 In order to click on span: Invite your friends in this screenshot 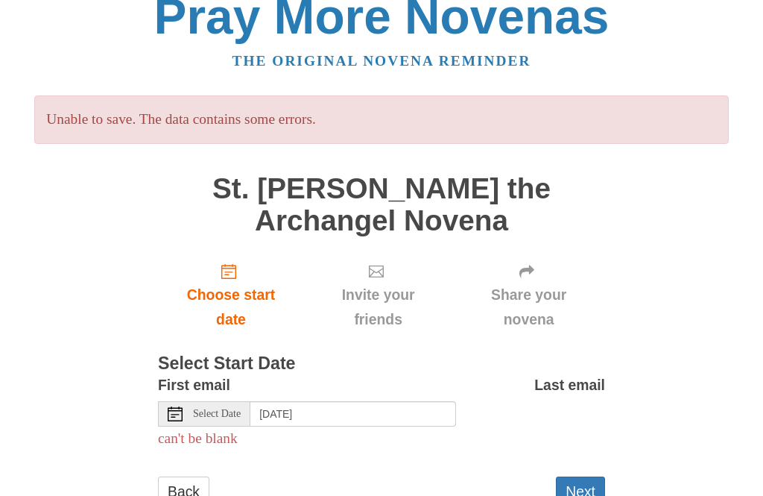, I will do `click(378, 307)`.